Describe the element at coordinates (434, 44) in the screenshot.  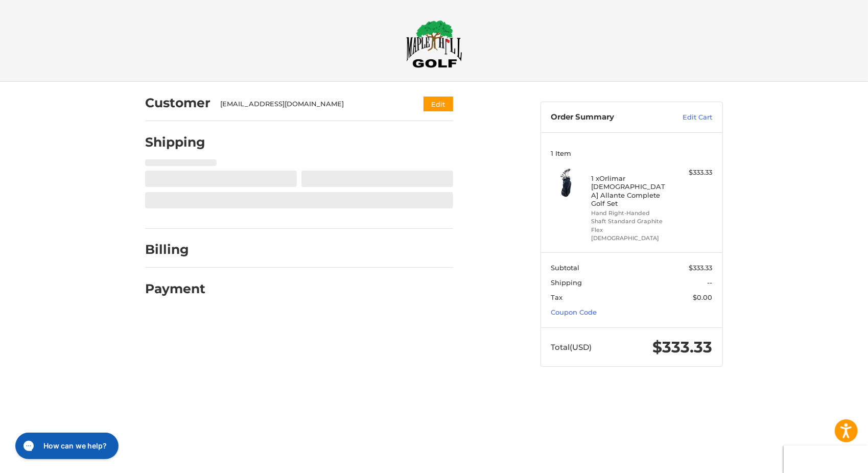
I see `img: Maple Hill Golf` at that location.